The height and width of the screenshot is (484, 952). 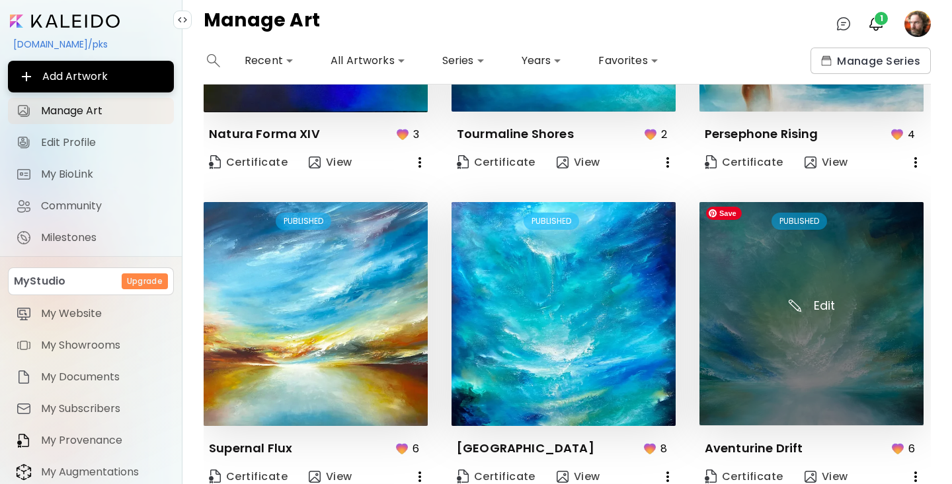 What do you see at coordinates (876, 24) in the screenshot?
I see `button: bellIcon1` at bounding box center [876, 24].